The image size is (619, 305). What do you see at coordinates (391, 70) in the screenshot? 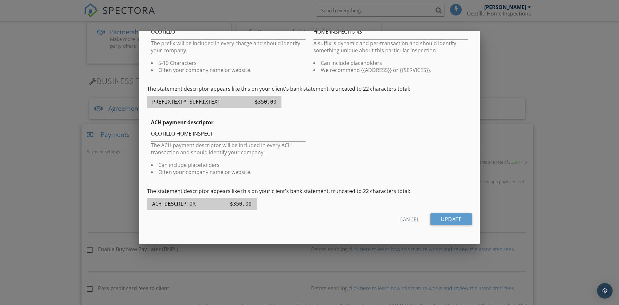
I see `li: We recommend {{ADDRESS}} or {{SERVICES}}.` at bounding box center [391, 70].